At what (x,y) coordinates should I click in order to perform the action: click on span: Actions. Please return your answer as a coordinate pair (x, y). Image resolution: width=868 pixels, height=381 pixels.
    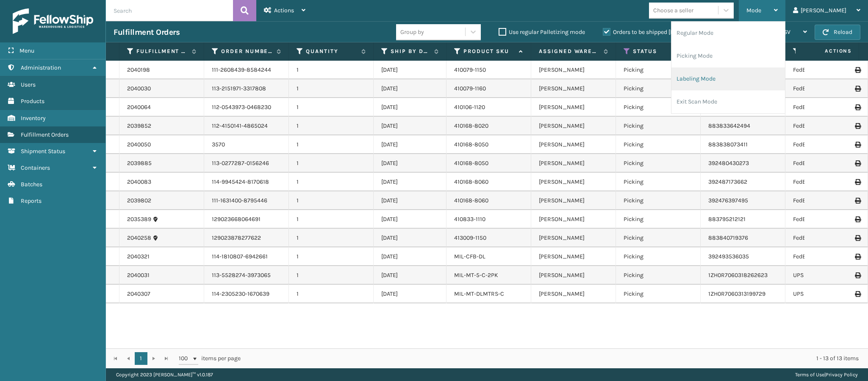
    Looking at the image, I should click on (283, 10).